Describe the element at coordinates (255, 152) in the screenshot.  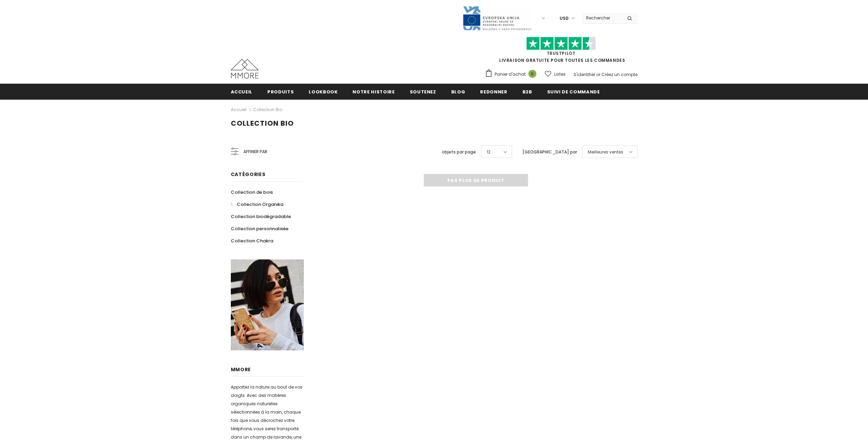
I see `span: Affiner par` at that location.